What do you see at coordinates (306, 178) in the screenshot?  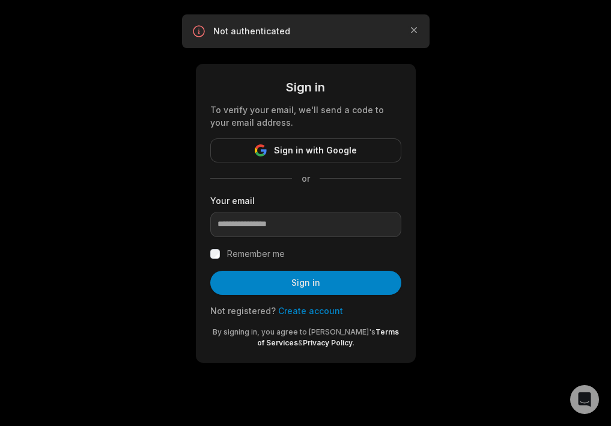 I see `span: or` at bounding box center [306, 178].